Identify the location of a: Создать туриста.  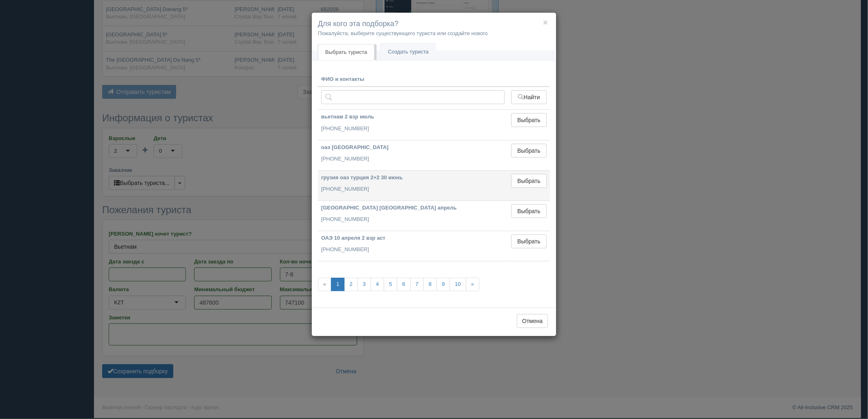
(409, 52).